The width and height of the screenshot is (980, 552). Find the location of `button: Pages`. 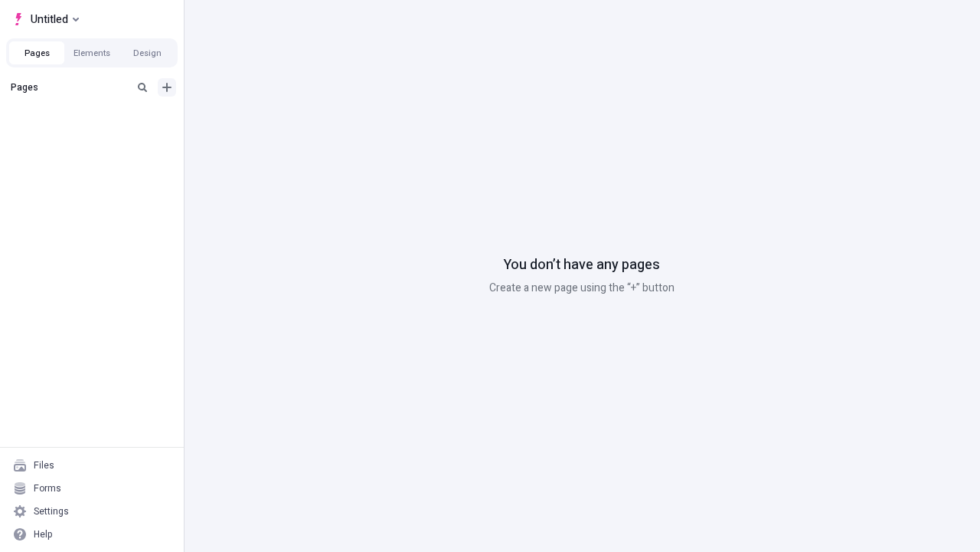

button: Pages is located at coordinates (37, 53).